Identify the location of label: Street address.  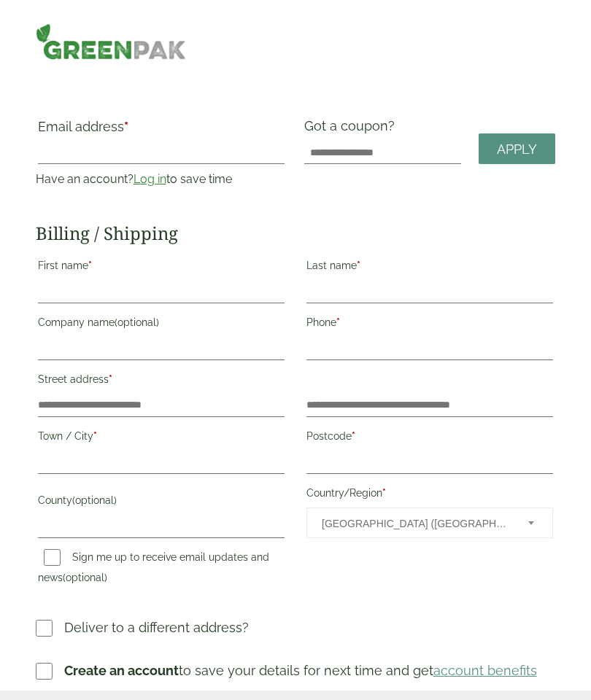
(161, 381).